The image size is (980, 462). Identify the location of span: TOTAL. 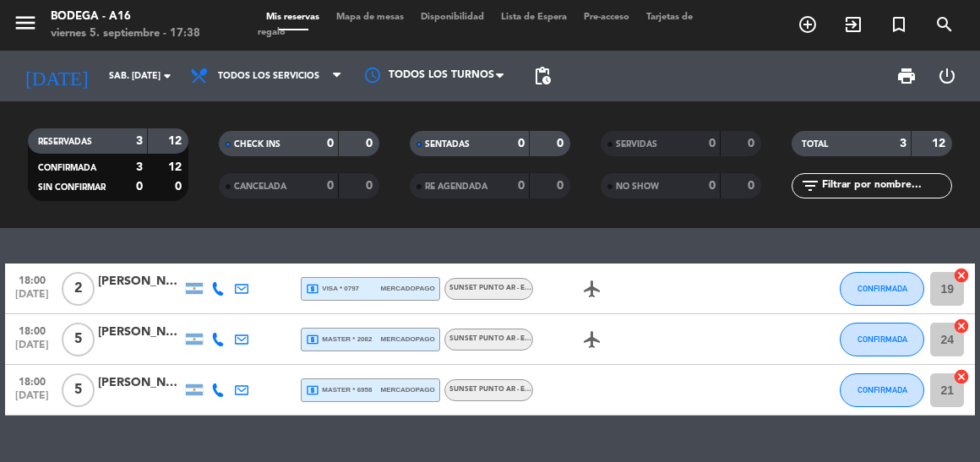
(814, 145).